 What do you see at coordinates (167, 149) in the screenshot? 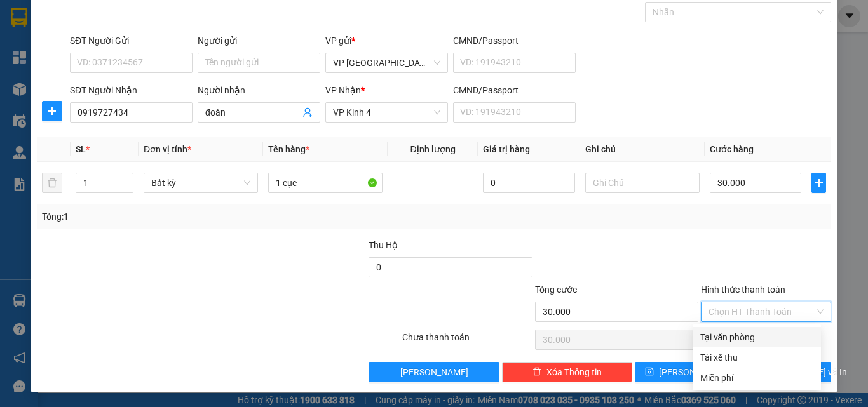
I see `span: Đơn vị tính` at bounding box center [167, 149].